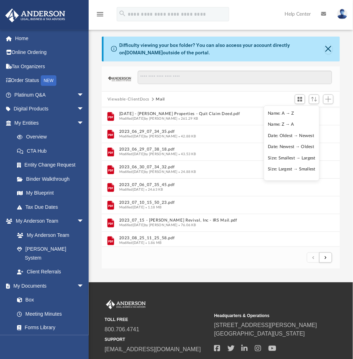 Image resolution: width=353 pixels, height=359 pixels. What do you see at coordinates (343, 14) in the screenshot?
I see `img: User Pic` at bounding box center [343, 14].